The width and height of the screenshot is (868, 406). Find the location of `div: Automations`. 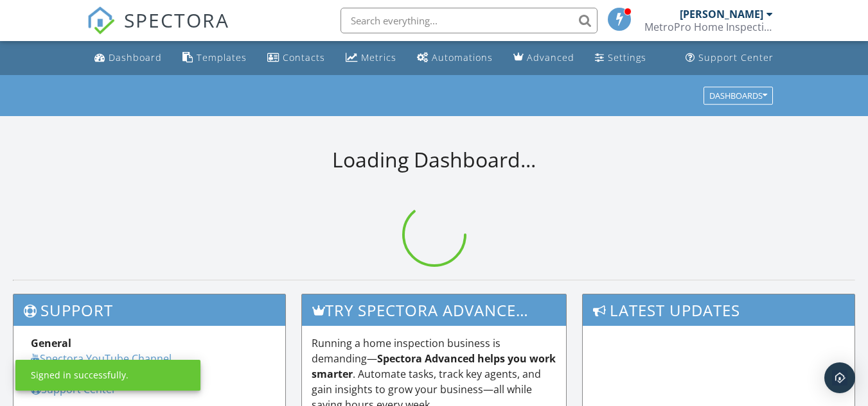

div: Automations is located at coordinates (462, 57).